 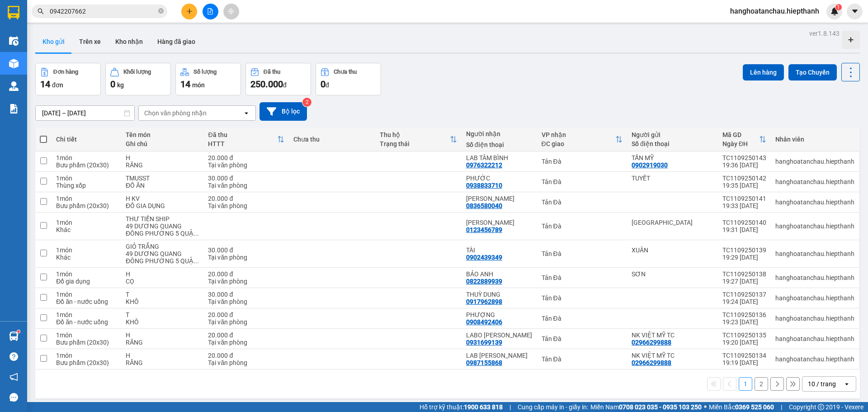 What do you see at coordinates (822, 384) in the screenshot?
I see `div: 10 / trang` at bounding box center [822, 384].